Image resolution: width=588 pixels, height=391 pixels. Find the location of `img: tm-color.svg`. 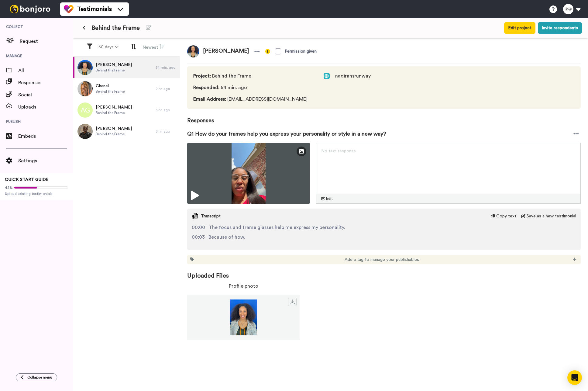

img: tm-color.svg is located at coordinates (68, 9).